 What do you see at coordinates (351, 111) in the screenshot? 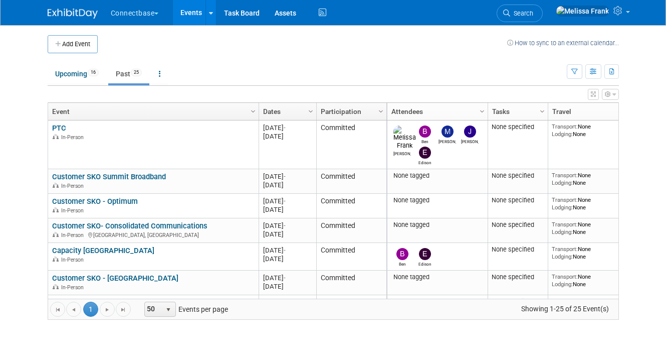
I see `a: Participation` at bounding box center [351, 111].